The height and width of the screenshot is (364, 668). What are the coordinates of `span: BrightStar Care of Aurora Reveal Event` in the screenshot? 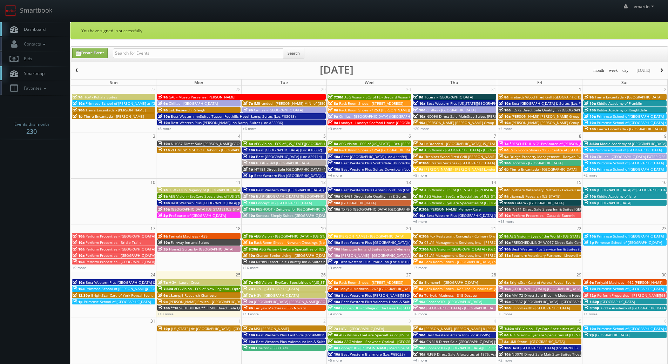 It's located at (542, 283).